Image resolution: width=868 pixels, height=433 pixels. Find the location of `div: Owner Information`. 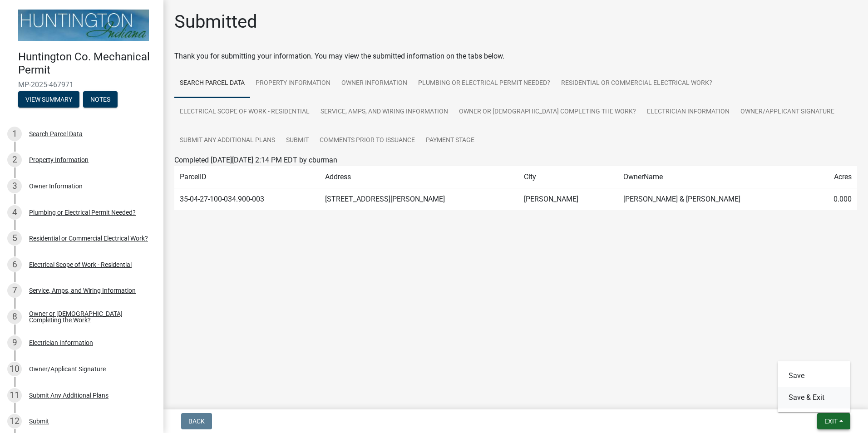

div: Owner Information is located at coordinates (56, 186).